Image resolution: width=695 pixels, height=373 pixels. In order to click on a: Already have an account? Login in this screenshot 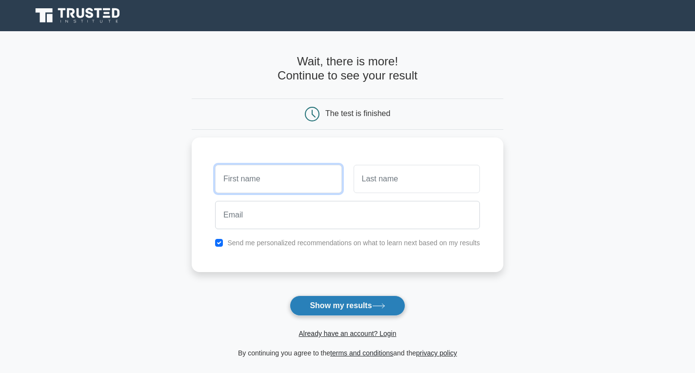, I will do `click(347, 333)`.